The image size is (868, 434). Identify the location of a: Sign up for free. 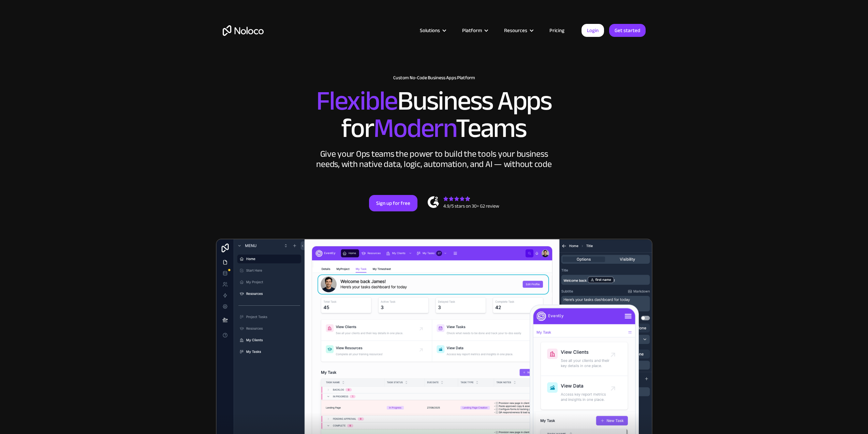
(393, 203).